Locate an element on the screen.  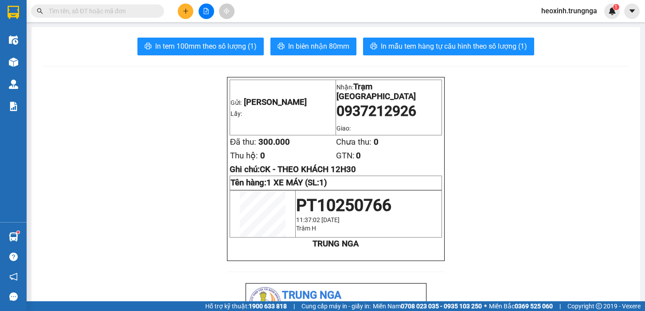
span: In mẫu tem hàng tự cấu hình theo số lượng (1) is located at coordinates (454, 46).